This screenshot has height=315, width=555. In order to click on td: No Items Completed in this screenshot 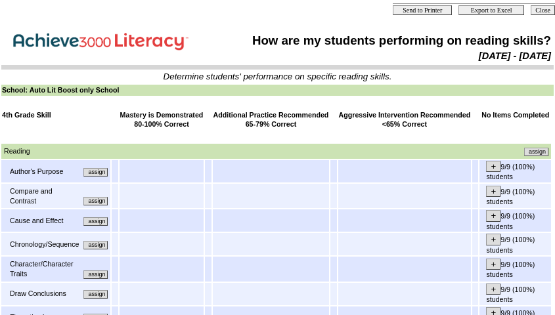, I will do `click(515, 120)`.